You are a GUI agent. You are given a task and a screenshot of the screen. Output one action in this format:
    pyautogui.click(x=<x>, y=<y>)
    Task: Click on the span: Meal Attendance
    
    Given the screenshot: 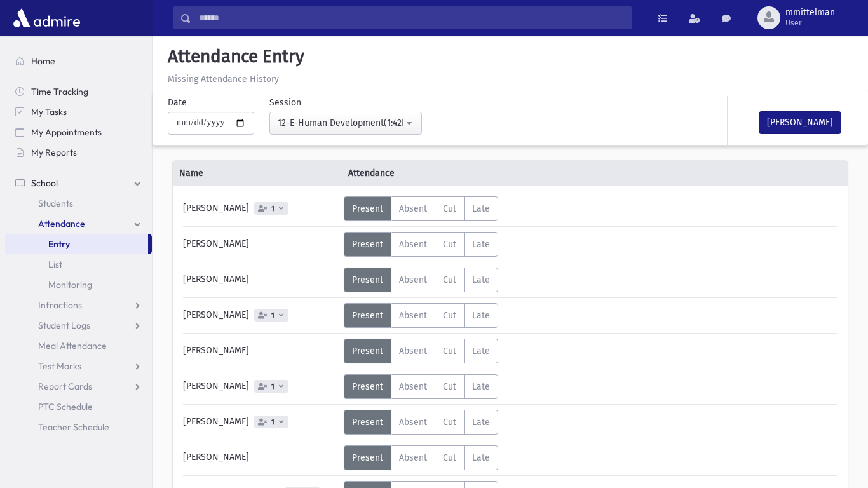 What is the action you would take?
    pyautogui.click(x=73, y=345)
    